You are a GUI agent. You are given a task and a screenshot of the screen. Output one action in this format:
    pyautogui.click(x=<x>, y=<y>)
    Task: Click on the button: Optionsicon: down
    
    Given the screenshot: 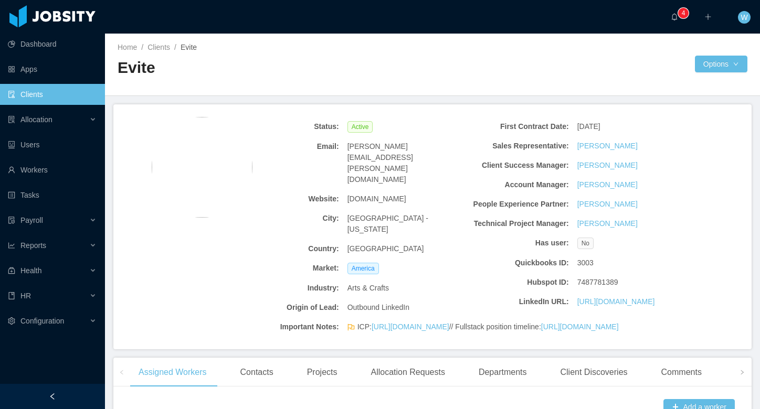 What is the action you would take?
    pyautogui.click(x=721, y=64)
    